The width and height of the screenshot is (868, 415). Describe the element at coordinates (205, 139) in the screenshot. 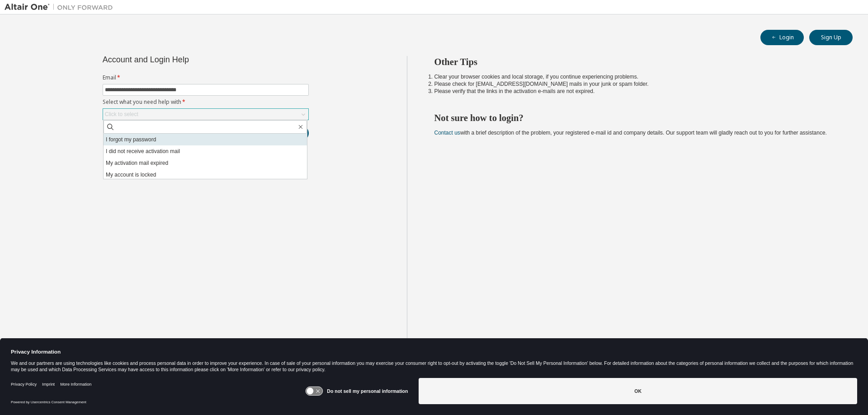

I see `li: I forgot my password` at that location.